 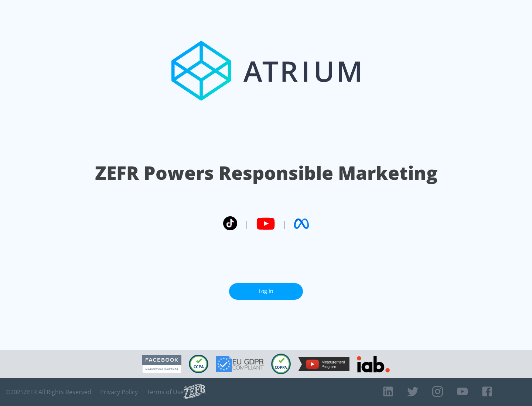 I want to click on a: Terms of Use, so click(x=165, y=392).